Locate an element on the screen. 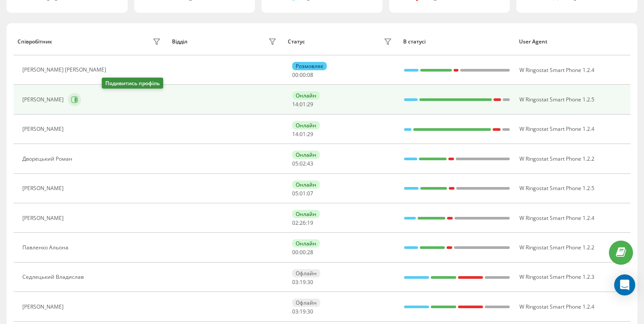  span: 43 is located at coordinates (310, 164).